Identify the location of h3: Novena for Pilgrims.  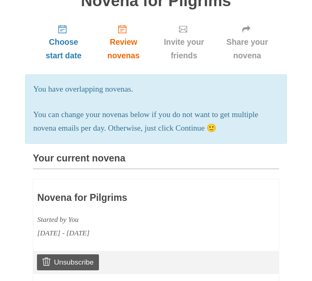
(132, 198).